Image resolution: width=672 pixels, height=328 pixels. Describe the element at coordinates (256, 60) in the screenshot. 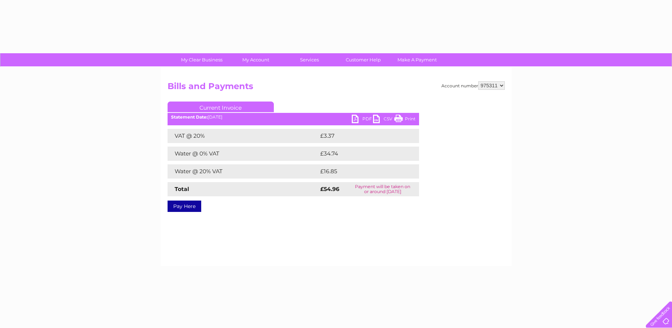

I see `a: My Account` at that location.